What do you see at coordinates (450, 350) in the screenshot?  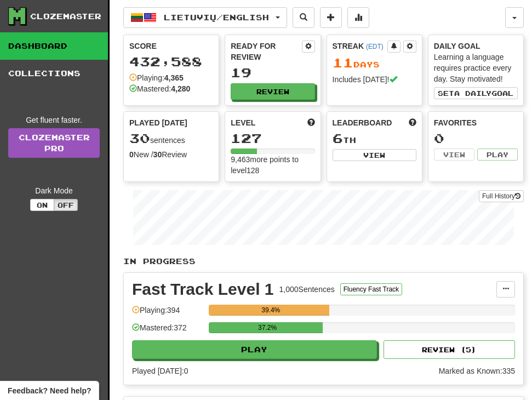 I see `button: Review (5)` at bounding box center [450, 350].